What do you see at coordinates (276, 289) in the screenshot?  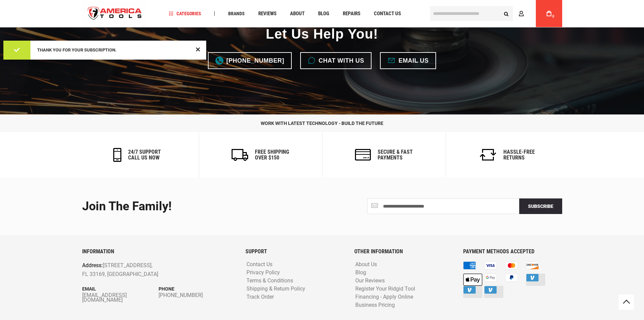 I see `a: Shipping & Return Policy` at bounding box center [276, 289].